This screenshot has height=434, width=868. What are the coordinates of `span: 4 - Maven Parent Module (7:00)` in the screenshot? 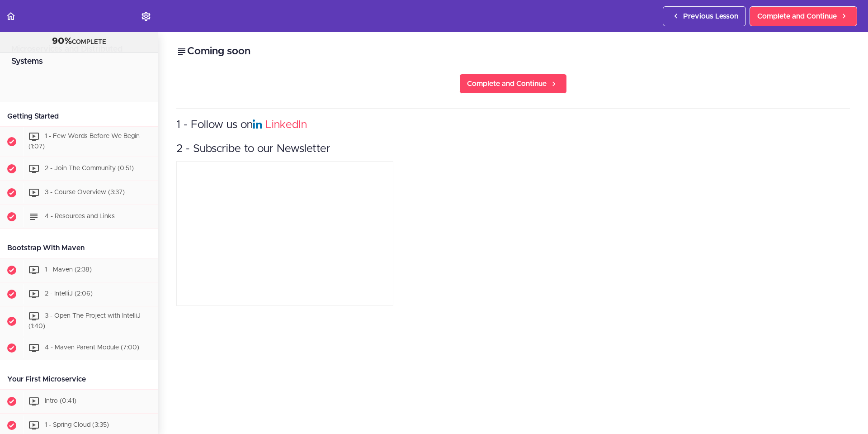 It's located at (92, 348).